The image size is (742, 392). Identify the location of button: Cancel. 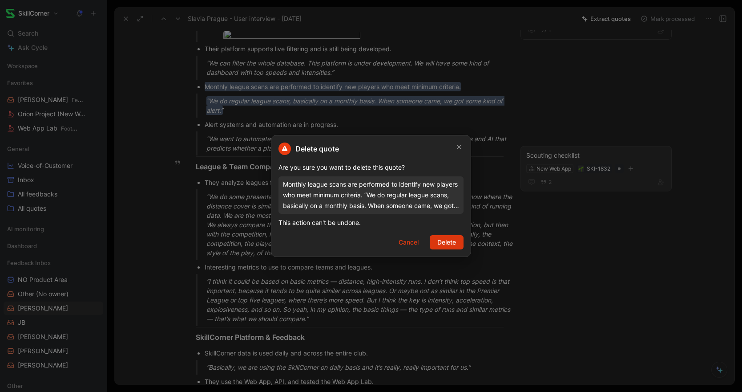
(409, 242).